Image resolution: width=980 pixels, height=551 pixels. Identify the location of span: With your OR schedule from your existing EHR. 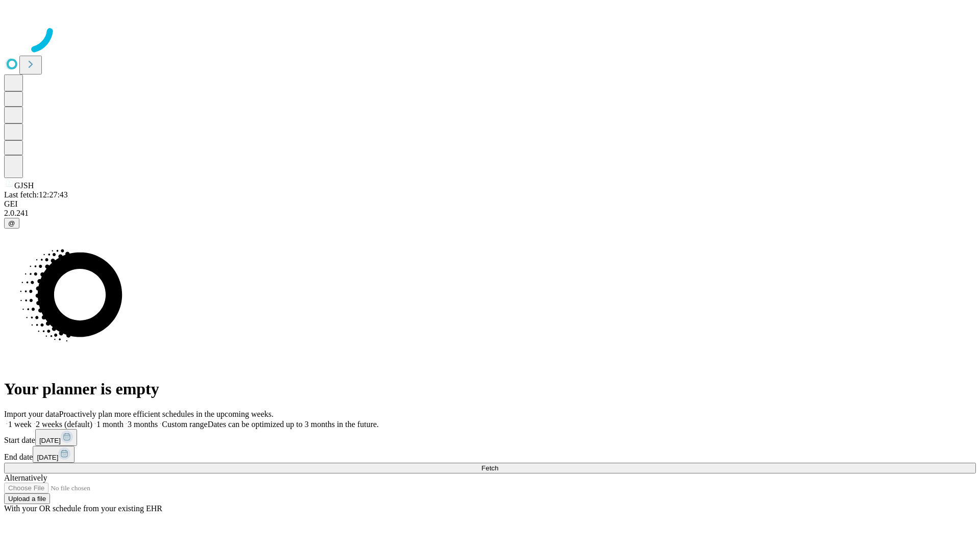
(83, 508).